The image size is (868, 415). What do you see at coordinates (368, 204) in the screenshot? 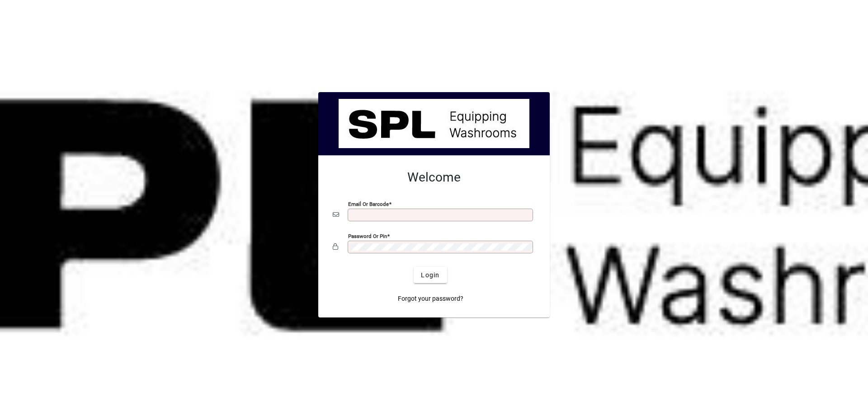
I see `mat-label: Email or Barcode` at bounding box center [368, 204].